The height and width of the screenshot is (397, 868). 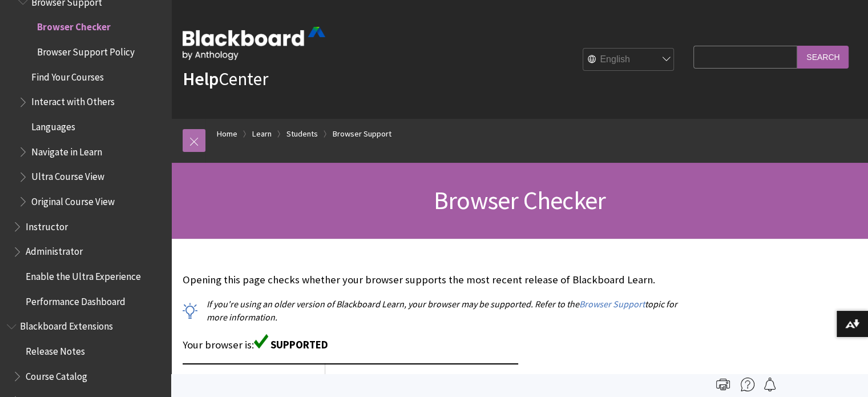 What do you see at coordinates (68, 175) in the screenshot?
I see `span: Ultra Course View` at bounding box center [68, 175].